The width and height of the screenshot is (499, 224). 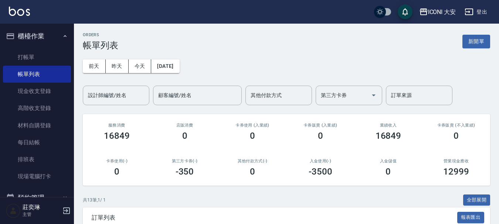 I want to click on span: 訂單列表, so click(x=274, y=218).